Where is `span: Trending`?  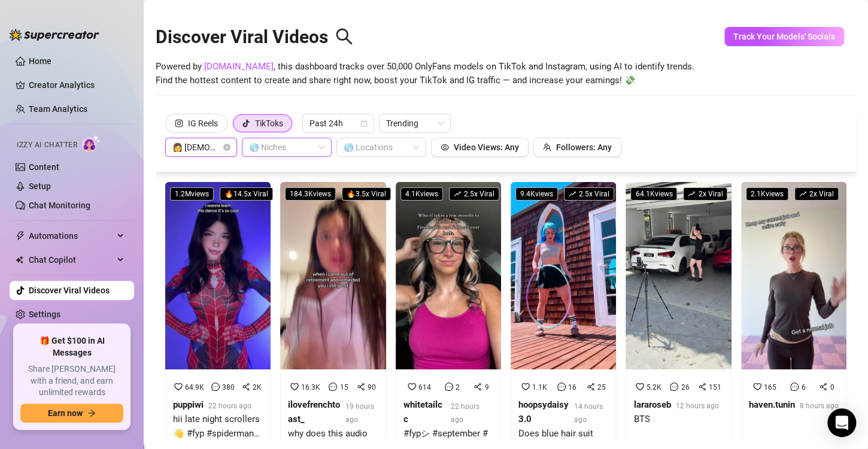 span: Trending is located at coordinates (415, 123).